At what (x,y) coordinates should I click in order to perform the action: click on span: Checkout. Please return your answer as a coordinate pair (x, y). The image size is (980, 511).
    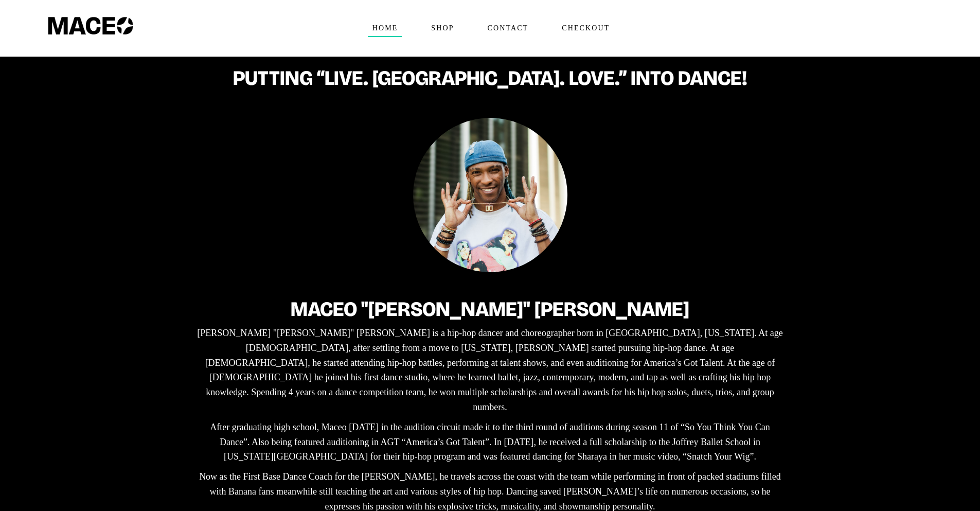
    Looking at the image, I should click on (585, 29).